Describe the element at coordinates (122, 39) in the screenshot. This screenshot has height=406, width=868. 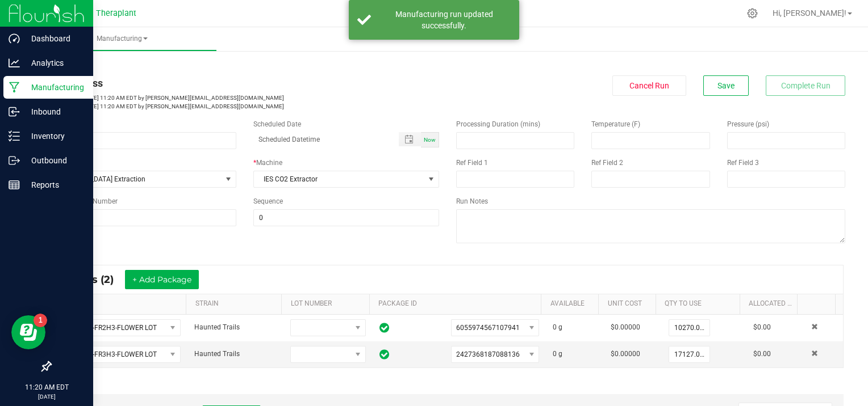
I see `span: Manufacturing` at that location.